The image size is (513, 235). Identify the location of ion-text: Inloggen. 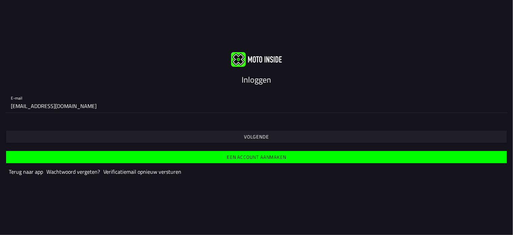
(256, 80).